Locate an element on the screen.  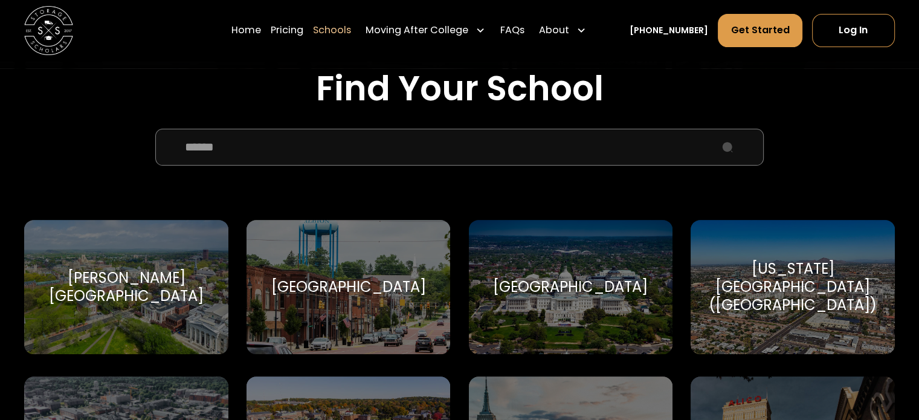
img: Storage Scholars main logo is located at coordinates (48, 30).